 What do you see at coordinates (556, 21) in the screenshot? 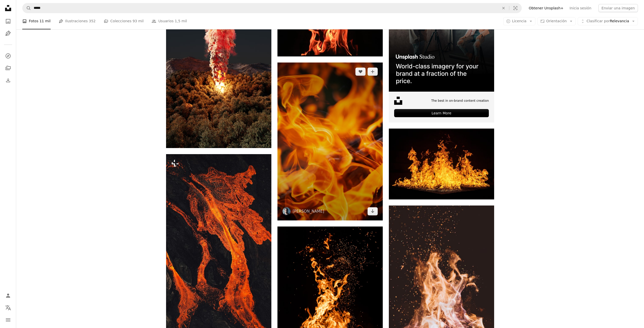
I see `span: Orientación` at bounding box center [556, 21].